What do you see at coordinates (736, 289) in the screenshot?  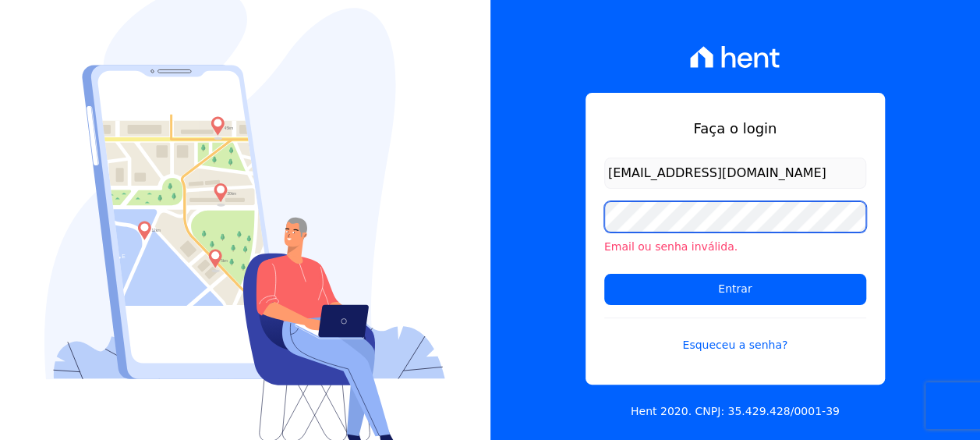 I see `input: Entrar` at bounding box center [736, 289].